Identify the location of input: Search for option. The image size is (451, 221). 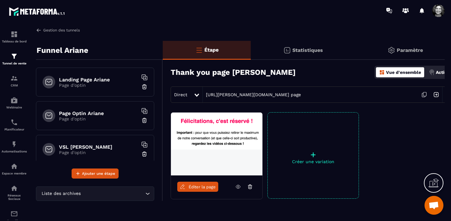
(113, 194).